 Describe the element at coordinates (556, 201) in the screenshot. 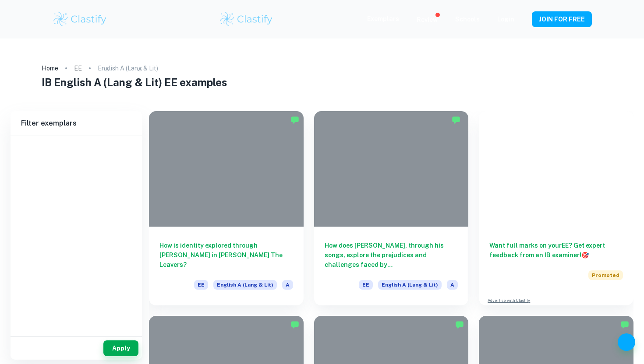

I see `a: Want full marks on yourEE? Get expert feedback from an IB examiner!Promoted` at that location.